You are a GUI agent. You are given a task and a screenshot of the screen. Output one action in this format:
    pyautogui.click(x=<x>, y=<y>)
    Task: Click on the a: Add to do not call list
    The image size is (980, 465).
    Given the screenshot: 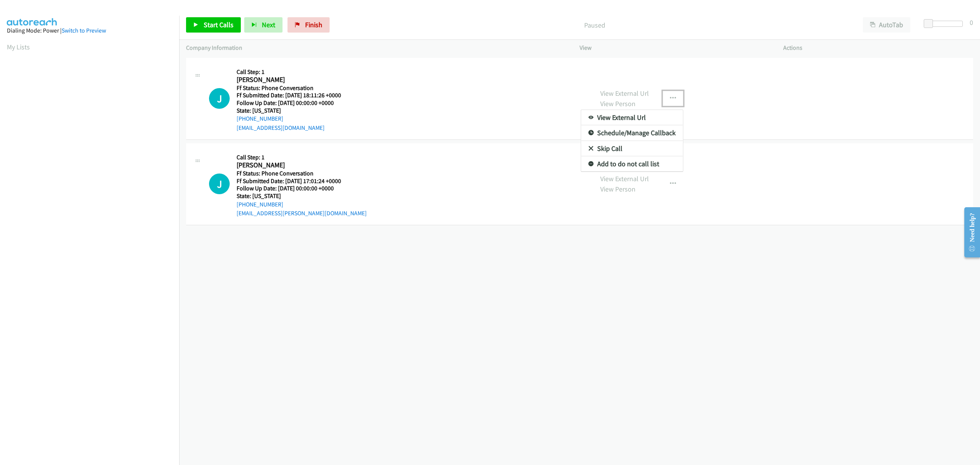 What is the action you would take?
    pyautogui.click(x=632, y=164)
    